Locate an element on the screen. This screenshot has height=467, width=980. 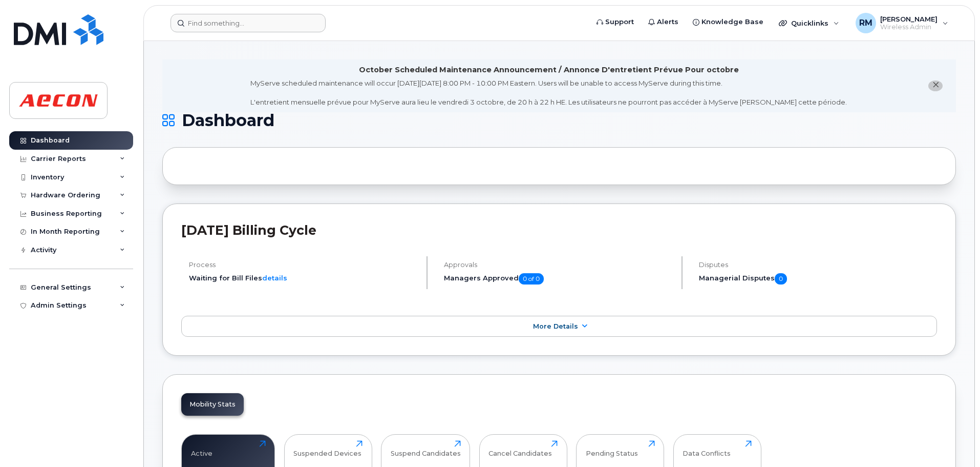
button: close notification is located at coordinates (935, 85).